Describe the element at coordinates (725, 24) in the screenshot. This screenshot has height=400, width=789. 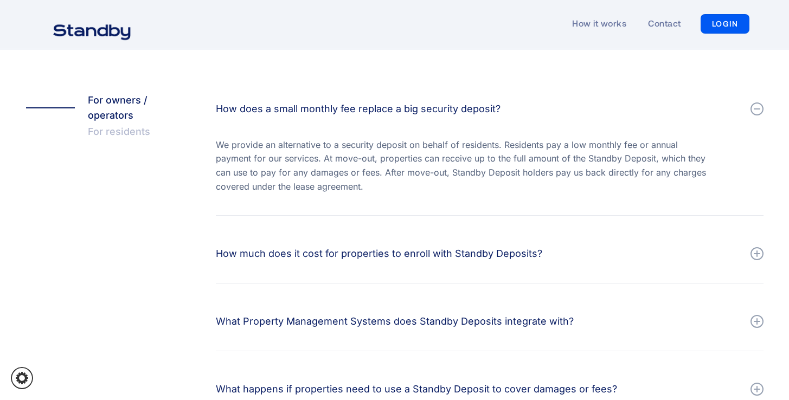
I see `a: LOGIN` at that location.